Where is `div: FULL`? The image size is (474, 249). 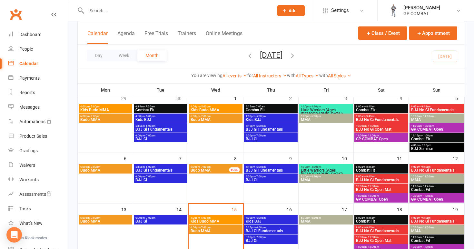 div: FULL is located at coordinates (234, 170).